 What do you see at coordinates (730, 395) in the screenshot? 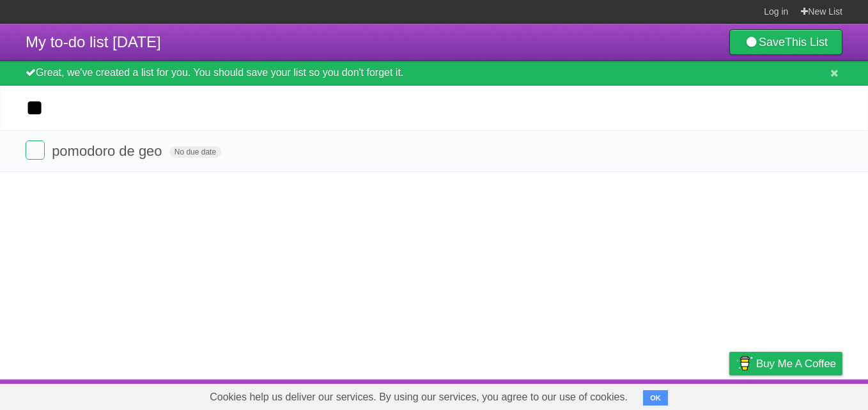
I see `a: Privacy` at bounding box center [730, 395].